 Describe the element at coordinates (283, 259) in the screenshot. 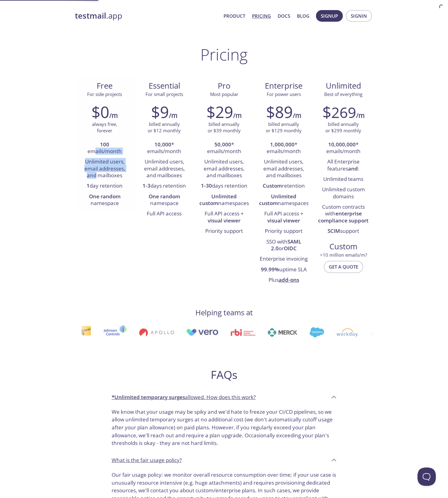

I see `li: Enterprise invoicing` at that location.